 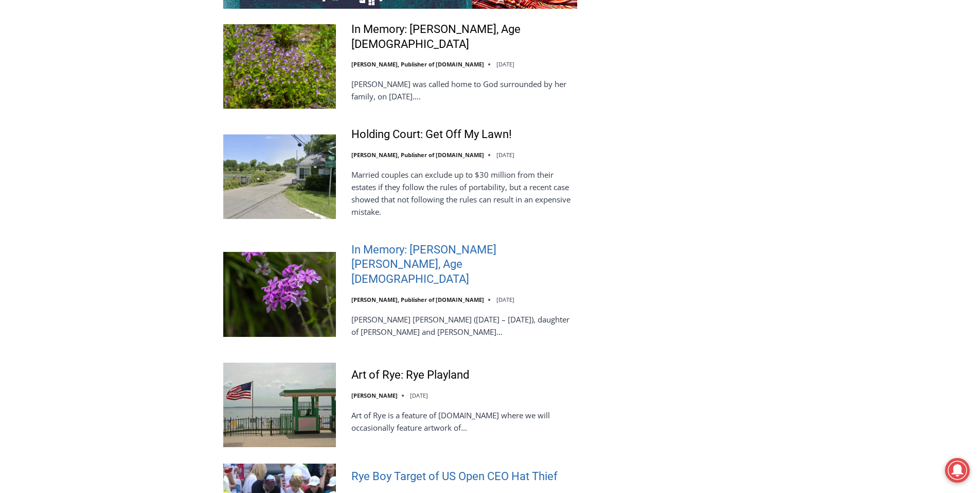 What do you see at coordinates (279, 405) in the screenshot?
I see `img: Art of Rye: Rye Playland` at bounding box center [279, 405].